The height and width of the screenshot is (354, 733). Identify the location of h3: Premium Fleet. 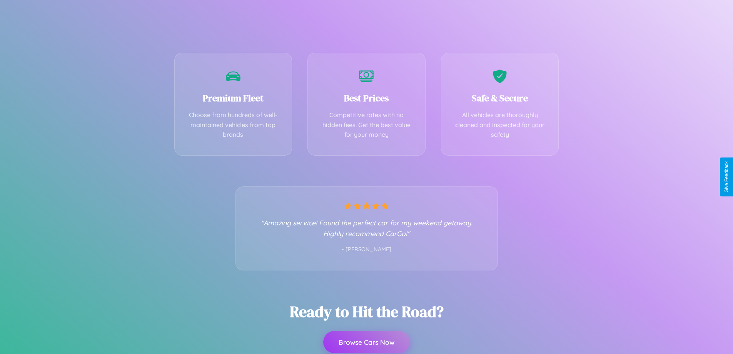
(233, 98).